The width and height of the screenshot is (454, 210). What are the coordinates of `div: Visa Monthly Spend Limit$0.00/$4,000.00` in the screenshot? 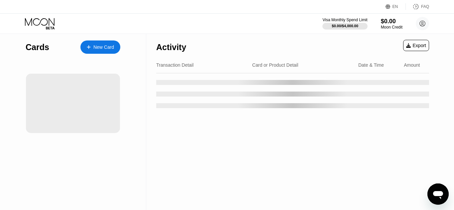 It's located at (345, 24).